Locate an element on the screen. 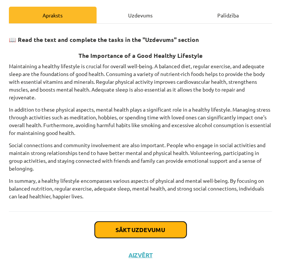 Image resolution: width=281 pixels, height=271 pixels. p: In summary, a healthy lifestyle encompasses various aspects of physical and mental well-being. By... is located at coordinates (141, 188).